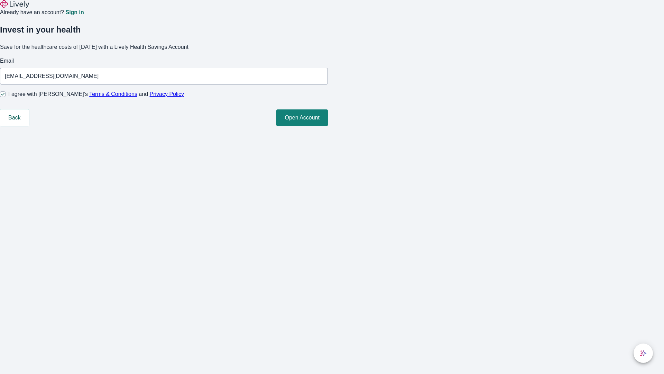 This screenshot has height=374, width=664. I want to click on button: chat, so click(644, 353).